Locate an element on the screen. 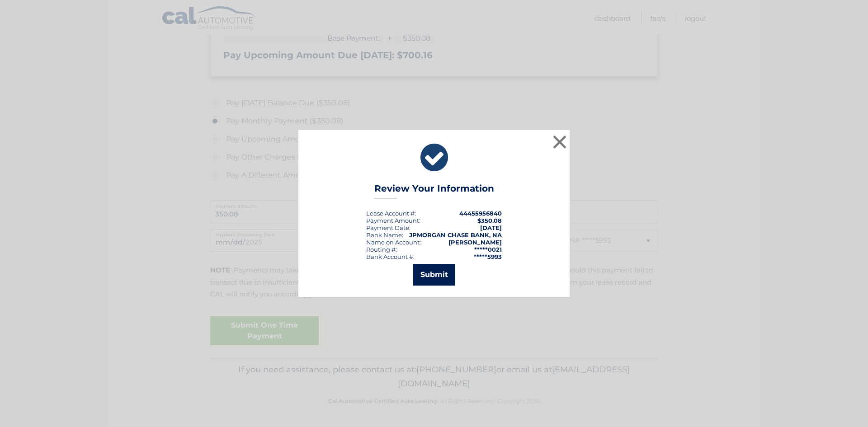  div: Payment Amount: is located at coordinates (393, 220).